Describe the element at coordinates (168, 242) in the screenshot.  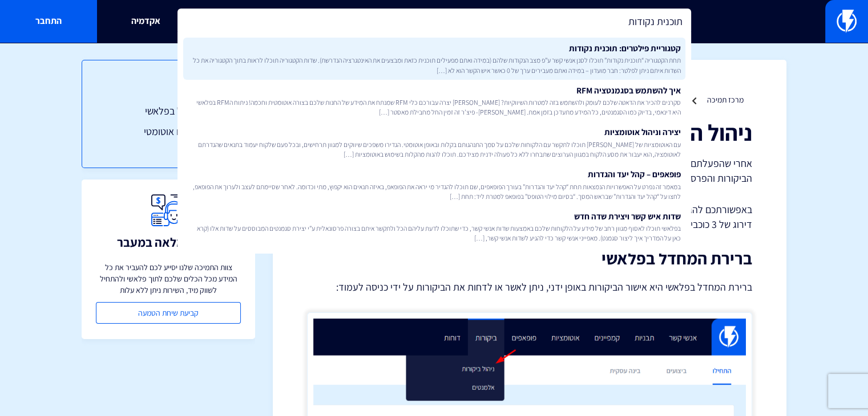
I see `h3: תמיכה מלאה במעבר` at that location.